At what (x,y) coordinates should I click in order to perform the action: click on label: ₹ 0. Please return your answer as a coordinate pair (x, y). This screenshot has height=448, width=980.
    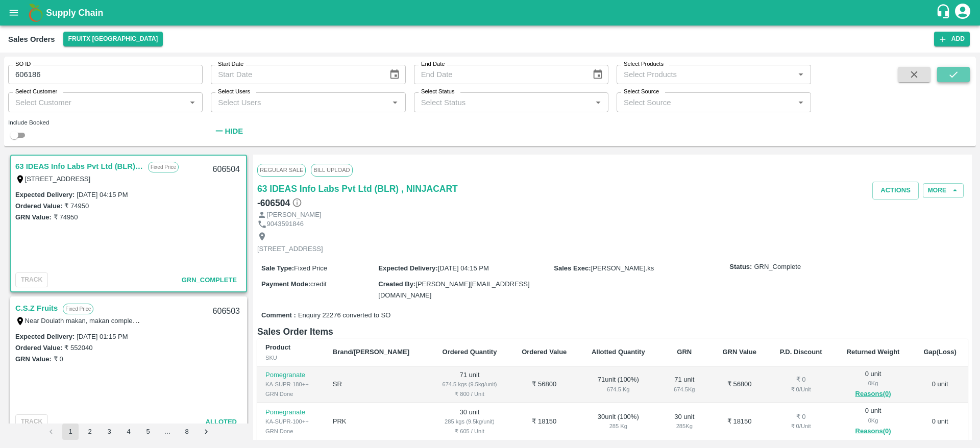
    Looking at the image, I should click on (58, 359).